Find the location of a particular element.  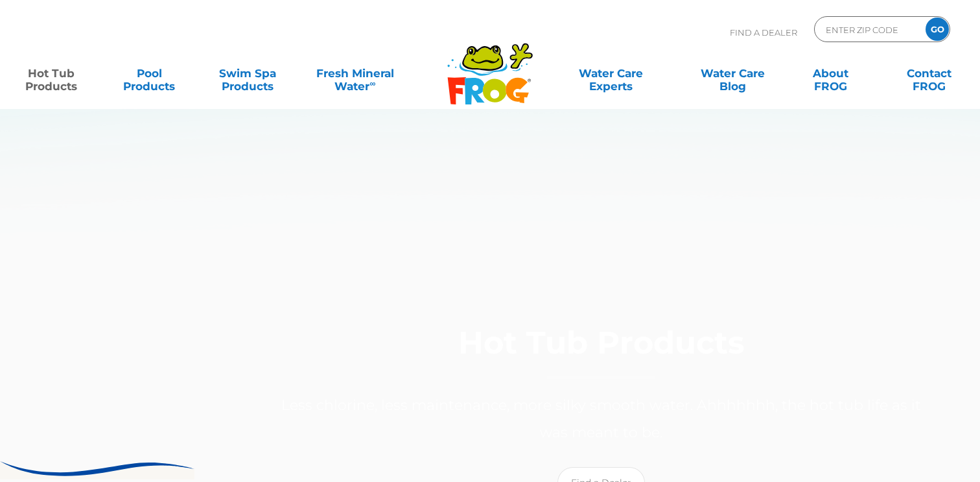

a: PoolProducts is located at coordinates (149, 74).